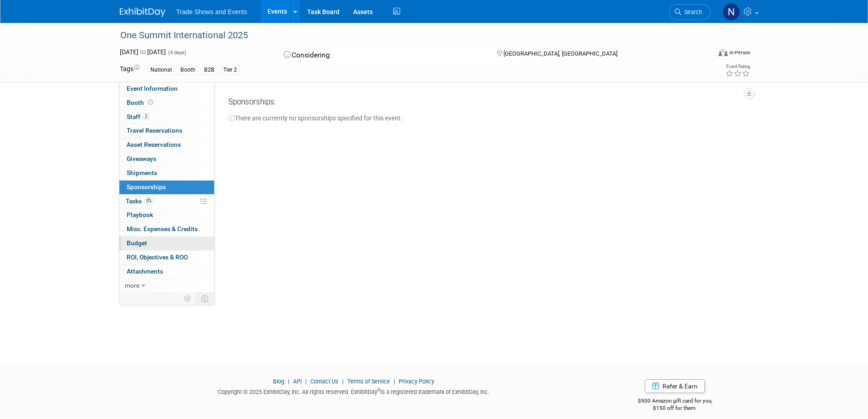 The height and width of the screenshot is (419, 868). Describe the element at coordinates (167, 257) in the screenshot. I see `a: ROI, Objectives & ROO` at that location.